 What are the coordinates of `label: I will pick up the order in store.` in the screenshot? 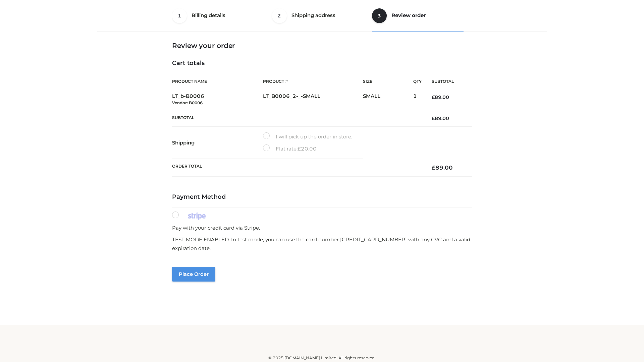 It's located at (308, 137).